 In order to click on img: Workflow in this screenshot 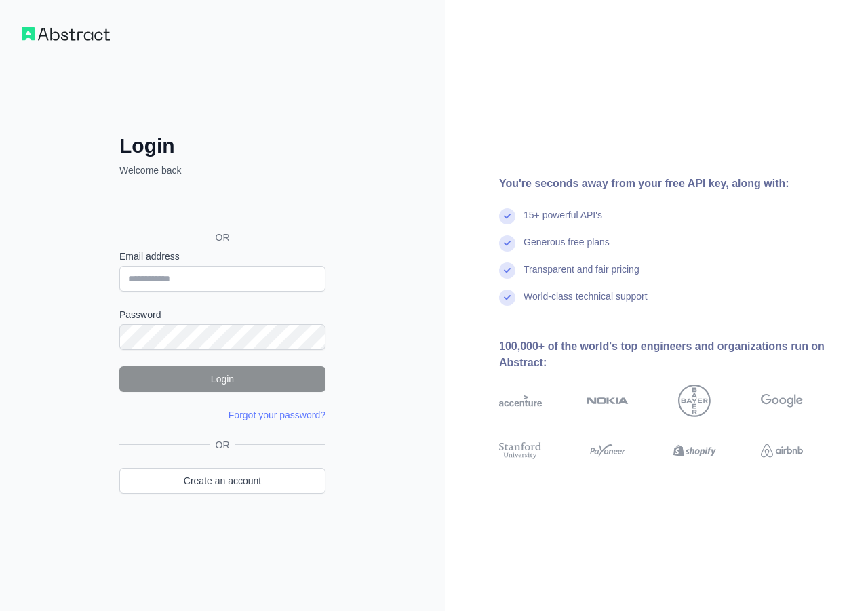, I will do `click(66, 34)`.